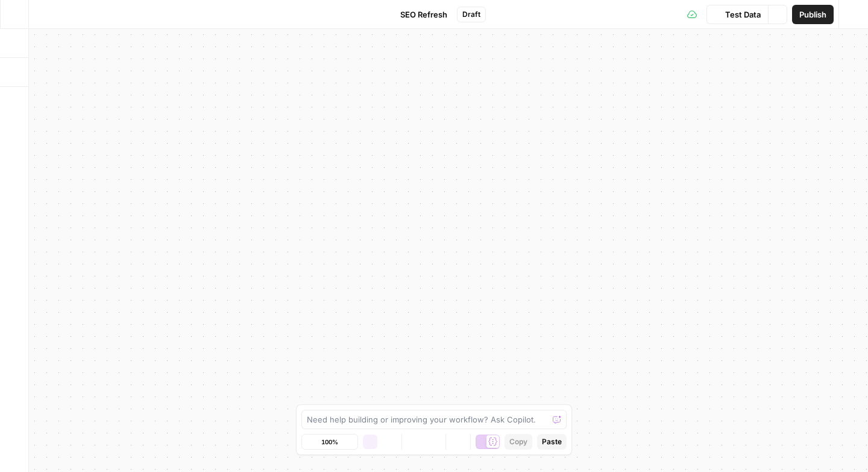 This screenshot has height=472, width=868. What do you see at coordinates (813, 15) in the screenshot?
I see `button: Publish` at bounding box center [813, 15].